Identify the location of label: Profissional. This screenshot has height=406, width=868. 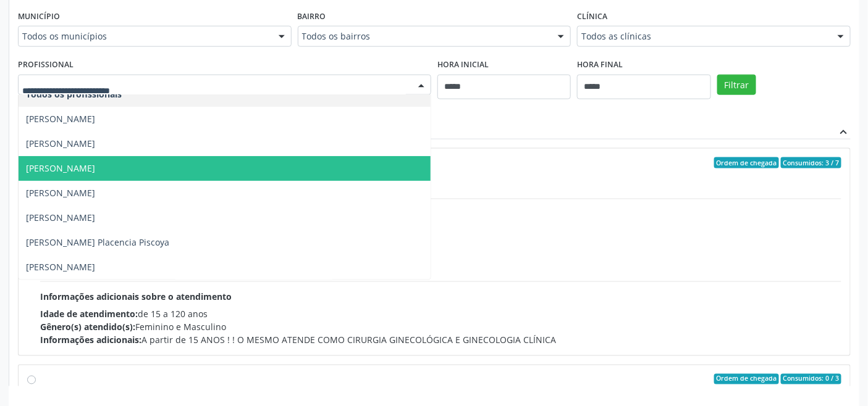
(45, 65).